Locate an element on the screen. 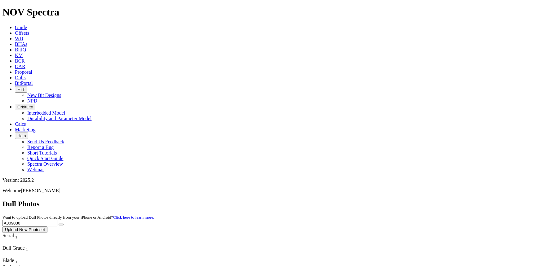  span: Calcs is located at coordinates (20, 124).